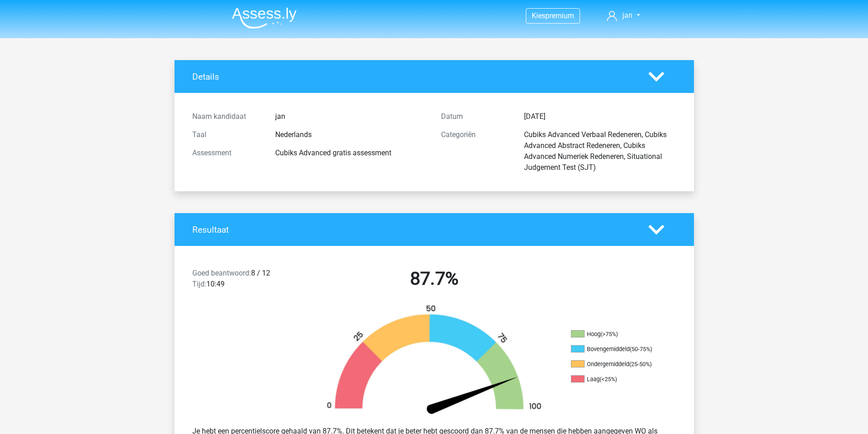 The image size is (868, 434). What do you see at coordinates (641, 349) in the screenshot?
I see `div: (50-75%)` at bounding box center [641, 349].